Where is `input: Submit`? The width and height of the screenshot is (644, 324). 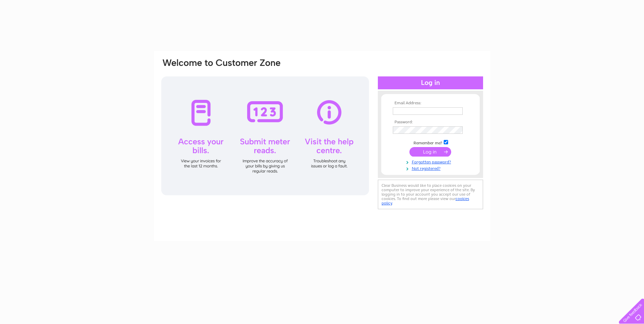 input: Submit is located at coordinates (430, 152).